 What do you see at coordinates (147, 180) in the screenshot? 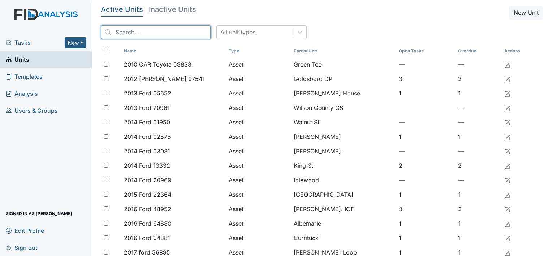
I see `span: 2014 Ford 20969` at bounding box center [147, 180].